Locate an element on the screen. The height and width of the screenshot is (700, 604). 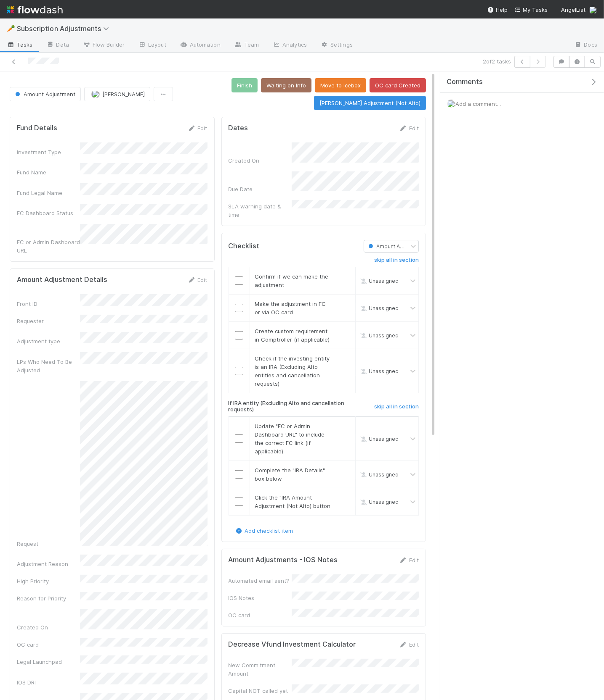
div: FC Dashboard Status is located at coordinates (48, 213).